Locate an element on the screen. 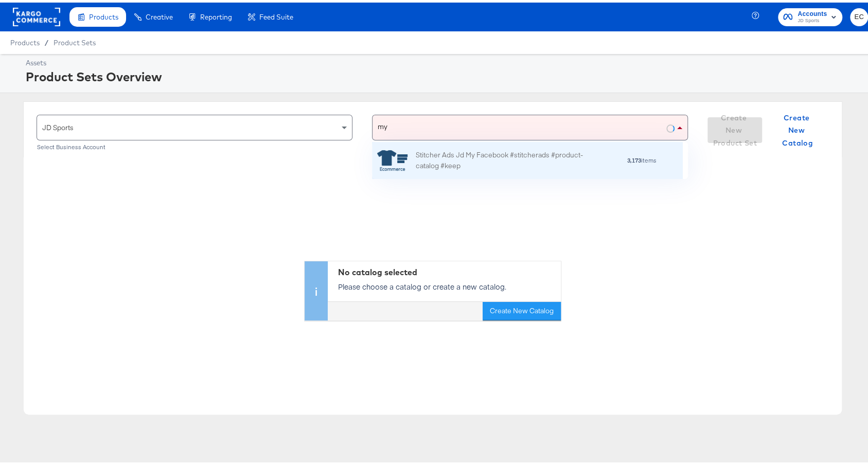 The image size is (868, 465). div: Stitcher Ads Jd My Facebook #stitcherads #product-catalog #keep is located at coordinates (506, 158).